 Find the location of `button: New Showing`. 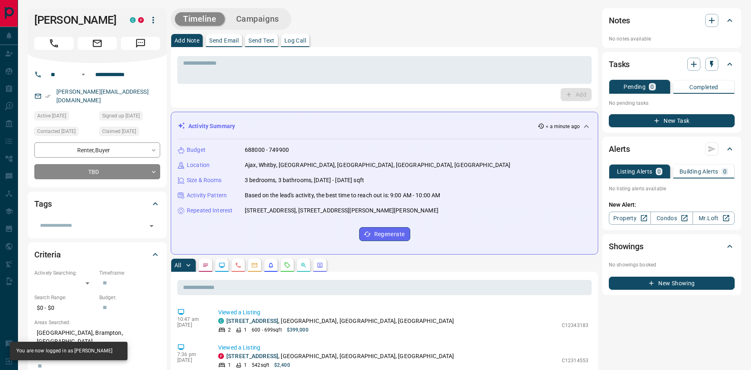

button: New Showing is located at coordinates (672, 283).